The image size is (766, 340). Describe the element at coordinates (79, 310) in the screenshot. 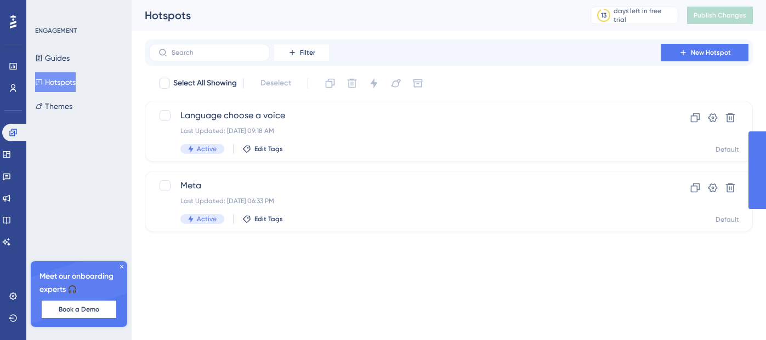

I see `span: Book a Demo` at that location.